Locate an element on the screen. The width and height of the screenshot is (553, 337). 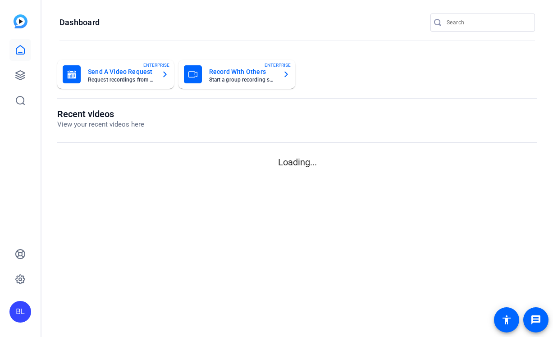
h1: Recent videos is located at coordinates (101, 114).